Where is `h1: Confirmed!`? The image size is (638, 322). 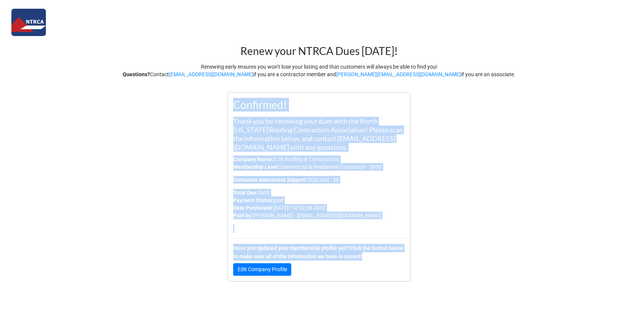
h1: Confirmed! is located at coordinates (319, 105).